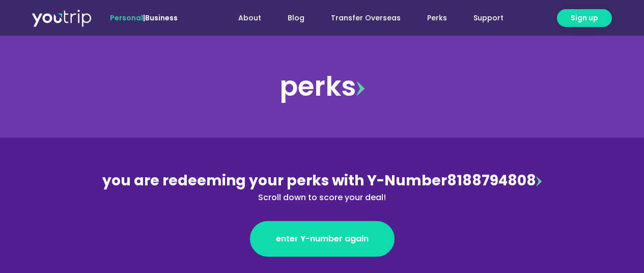 This screenshot has width=644, height=273. I want to click on div: Scroll down to score your deal!, so click(322, 198).